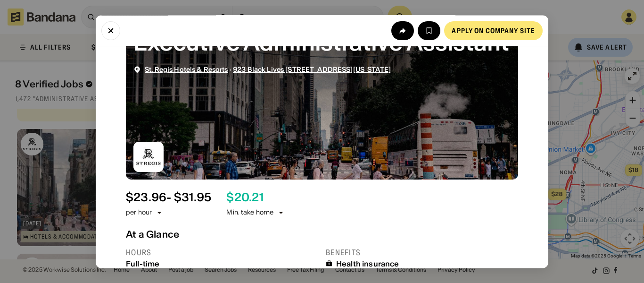 The image size is (644, 283). I want to click on div: $ 20.21, so click(244, 197).